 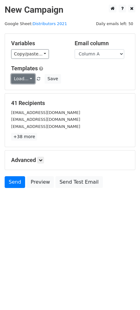 What do you see at coordinates (70, 160) in the screenshot?
I see `h5: Advanced` at bounding box center [70, 160].